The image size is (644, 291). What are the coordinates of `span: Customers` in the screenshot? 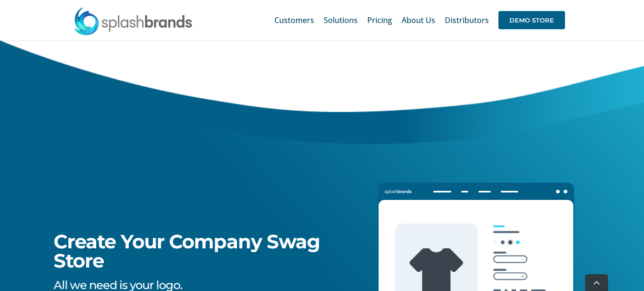 It's located at (294, 20).